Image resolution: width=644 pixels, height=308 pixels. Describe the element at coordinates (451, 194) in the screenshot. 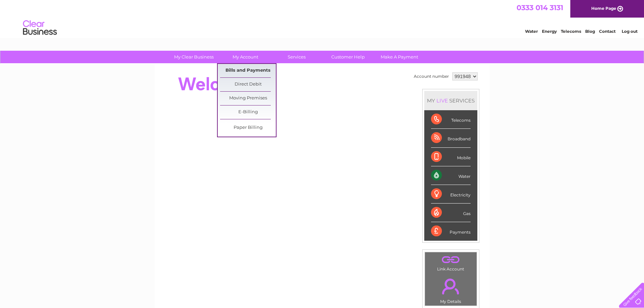

I see `div: Electricity` at that location.